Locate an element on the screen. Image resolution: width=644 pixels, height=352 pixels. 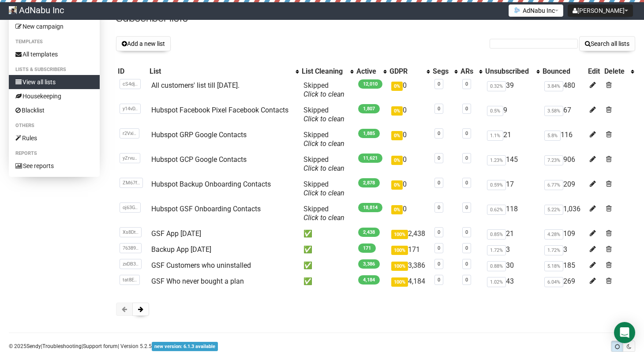
span: 1,807 is located at coordinates (369, 108).